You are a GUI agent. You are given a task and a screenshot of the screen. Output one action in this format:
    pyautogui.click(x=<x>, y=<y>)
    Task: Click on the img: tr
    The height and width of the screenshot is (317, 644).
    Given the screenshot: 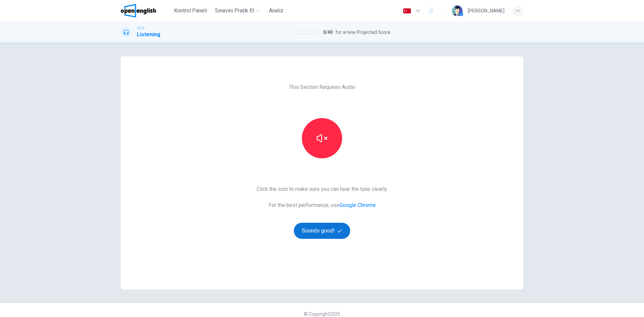 What is the action you would take?
    pyautogui.click(x=407, y=11)
    